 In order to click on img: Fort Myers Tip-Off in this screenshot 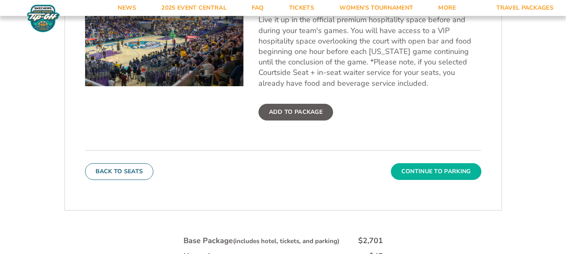, I will do `click(43, 18)`.